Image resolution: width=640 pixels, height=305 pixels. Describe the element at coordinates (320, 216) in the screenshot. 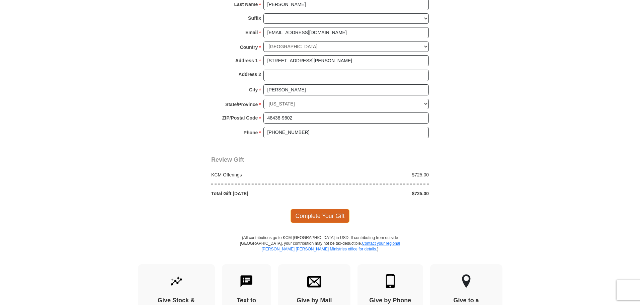

I see `span: Complete Your Gift` at that location.